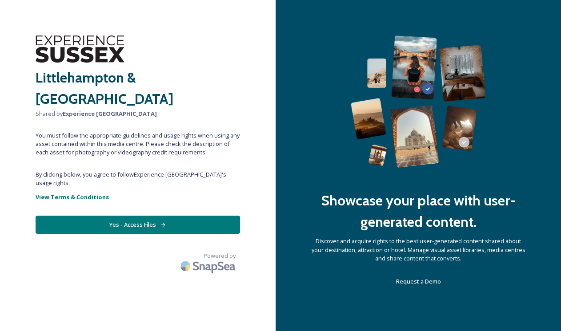 The width and height of the screenshot is (561, 331). What do you see at coordinates (418, 250) in the screenshot?
I see `span: Discover and acquire rights to the best user-generated content shared about your destination, att...` at bounding box center [418, 250].